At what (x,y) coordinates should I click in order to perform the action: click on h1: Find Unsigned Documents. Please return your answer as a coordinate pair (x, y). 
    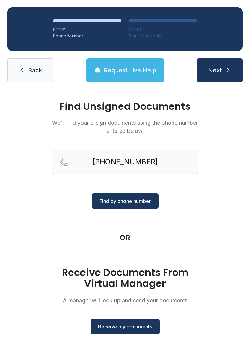
    Looking at the image, I should click on (125, 107).